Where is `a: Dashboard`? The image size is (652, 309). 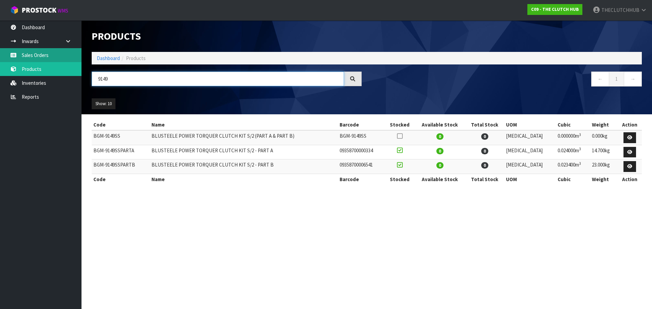
a: Dashboard is located at coordinates (108, 58).